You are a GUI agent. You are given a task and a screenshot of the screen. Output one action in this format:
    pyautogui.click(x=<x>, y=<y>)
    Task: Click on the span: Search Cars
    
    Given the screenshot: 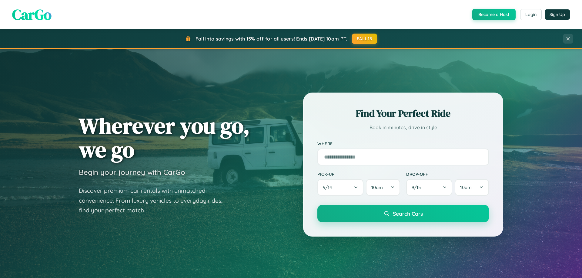 What is the action you would take?
    pyautogui.click(x=408, y=214)
    